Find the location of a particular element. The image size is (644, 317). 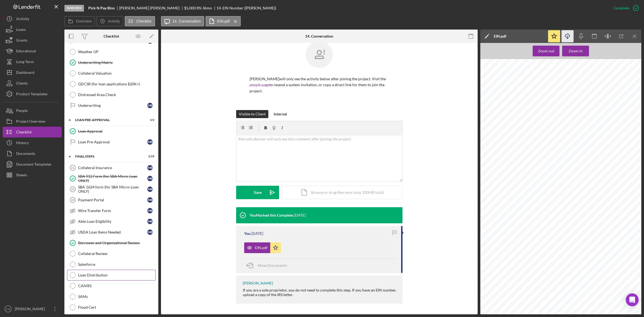

div: Dashboard is located at coordinates (25, 73).